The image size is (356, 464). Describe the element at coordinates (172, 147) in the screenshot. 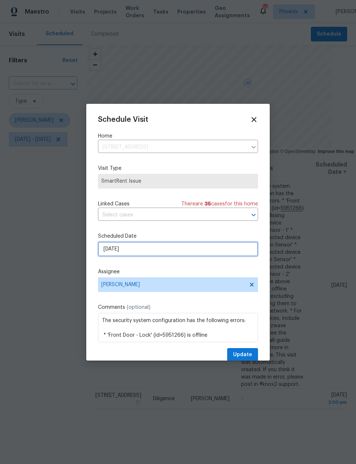

I see `input: Enter in an address` at that location.